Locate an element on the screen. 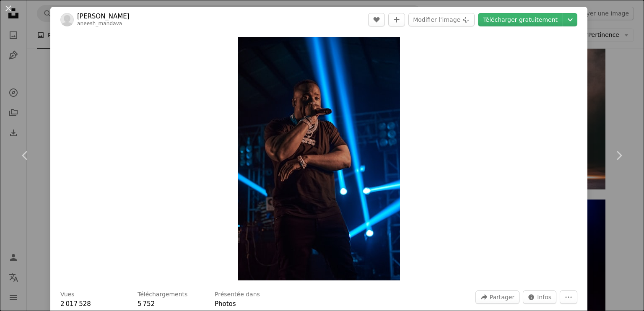  button: Modifier l’image is located at coordinates (442, 20).